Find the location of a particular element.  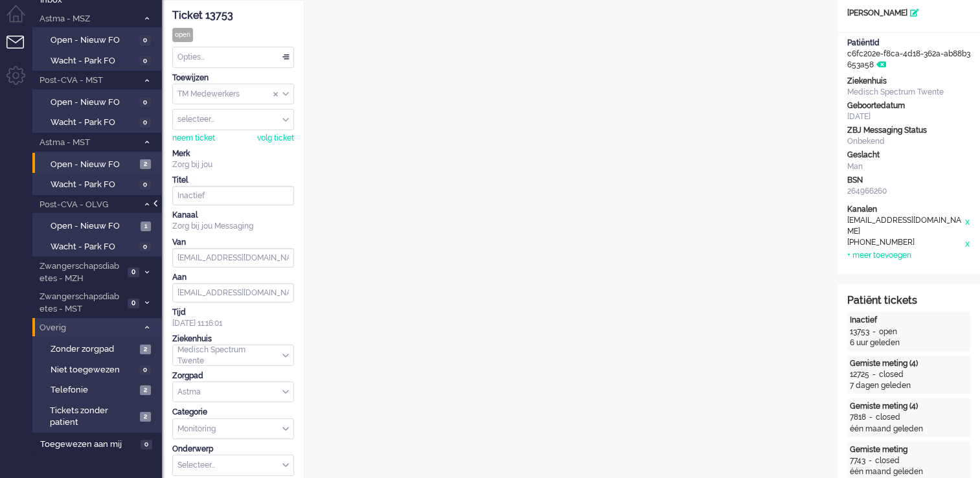

div: BSN is located at coordinates (908, 180).